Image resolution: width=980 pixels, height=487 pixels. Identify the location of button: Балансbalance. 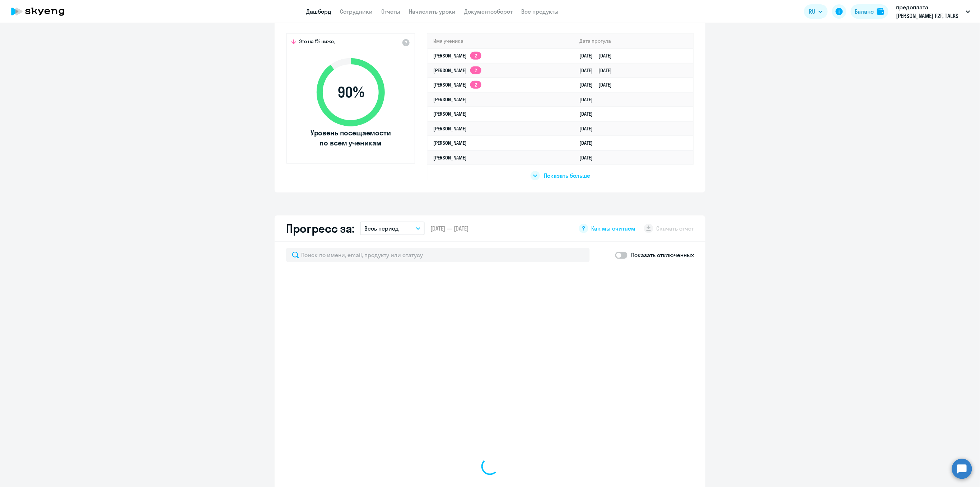
(869, 12).